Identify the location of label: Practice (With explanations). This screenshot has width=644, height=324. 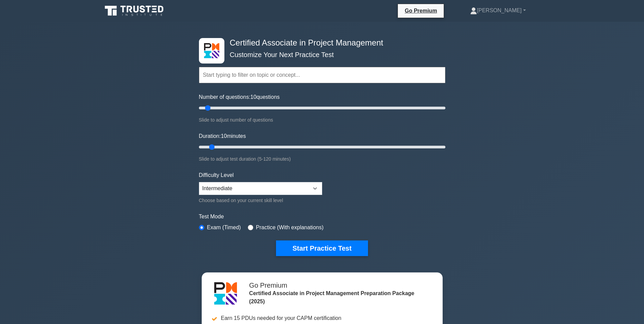
(289, 227).